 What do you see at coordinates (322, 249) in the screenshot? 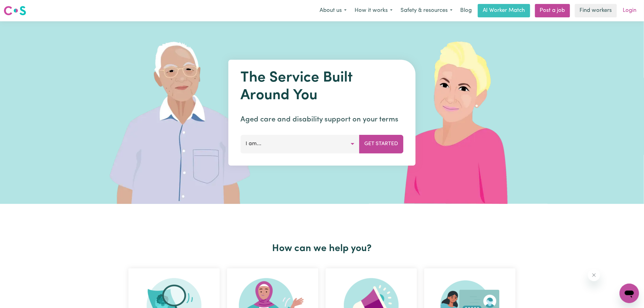
I see `h2: How can we help you?` at bounding box center [322, 249].